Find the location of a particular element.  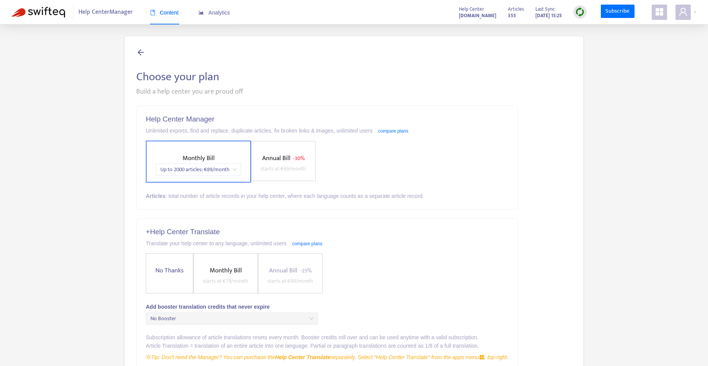

span: user is located at coordinates (683, 12).